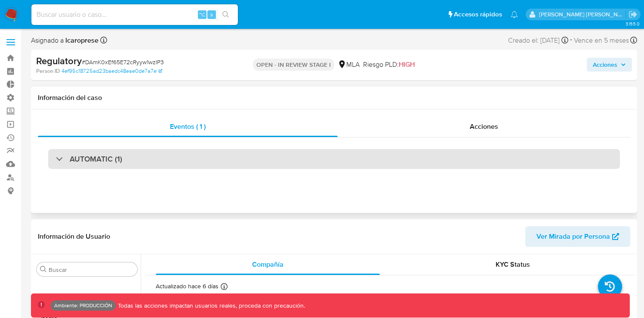 The height and width of the screenshot is (318, 644). I want to click on span: HIGH, so click(406, 64).